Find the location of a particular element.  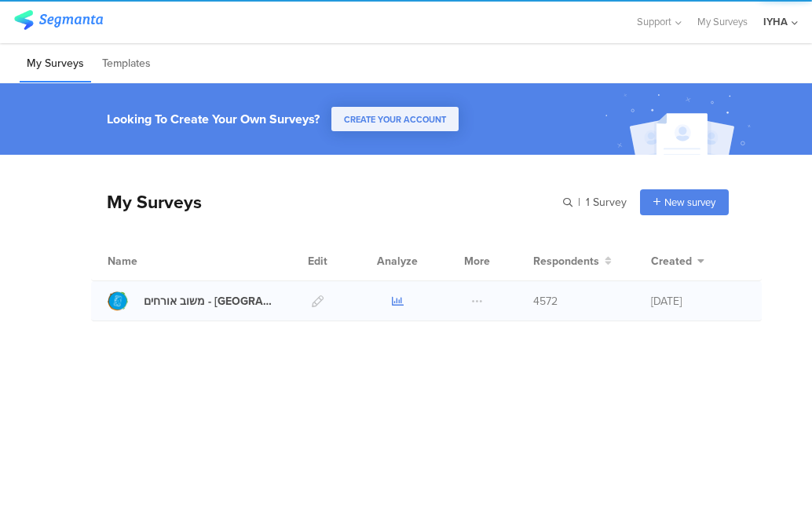

button: Created is located at coordinates (678, 261).